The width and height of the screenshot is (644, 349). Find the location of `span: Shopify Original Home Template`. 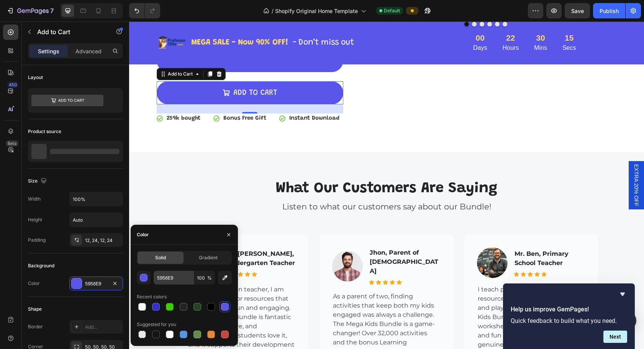

span: Shopify Original Home Template is located at coordinates (316, 11).